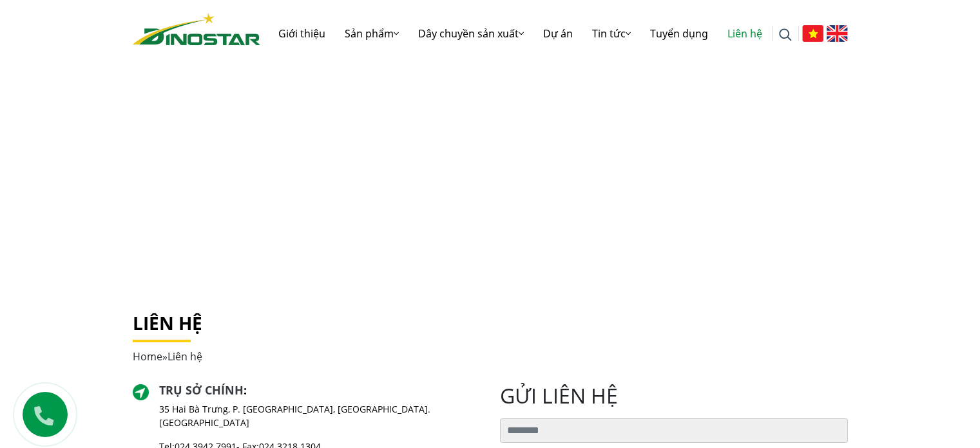  I want to click on img: logo, so click(197, 29).